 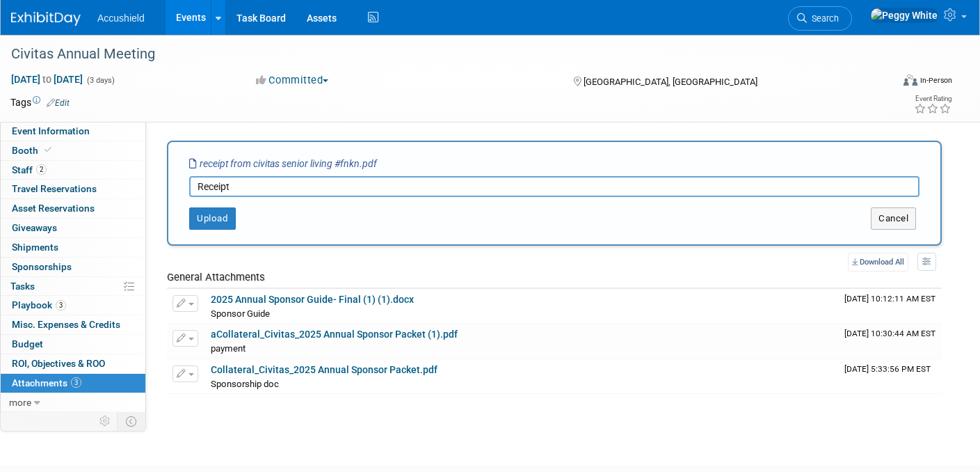 What do you see at coordinates (33, 150) in the screenshot?
I see `span: Booth` at bounding box center [33, 150].